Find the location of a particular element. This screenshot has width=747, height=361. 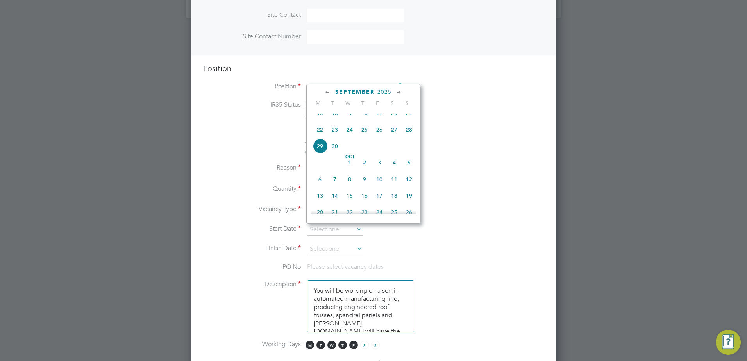

span: 4 is located at coordinates (394, 162).